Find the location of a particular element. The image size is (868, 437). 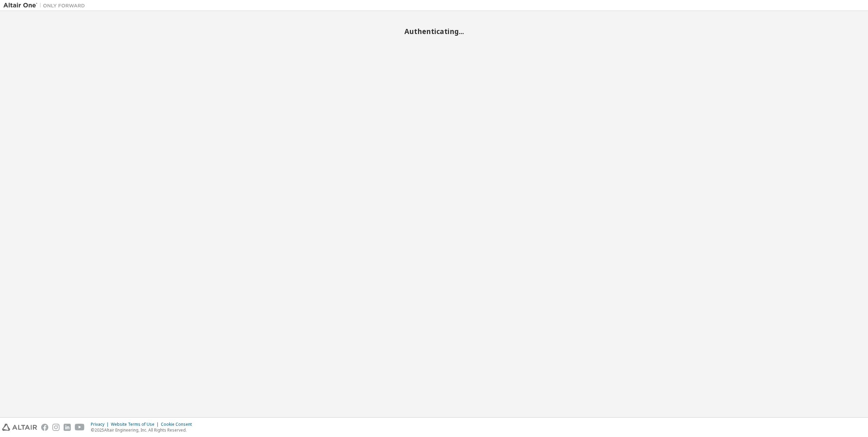

img: altair_logo.svg is located at coordinates (20, 427).